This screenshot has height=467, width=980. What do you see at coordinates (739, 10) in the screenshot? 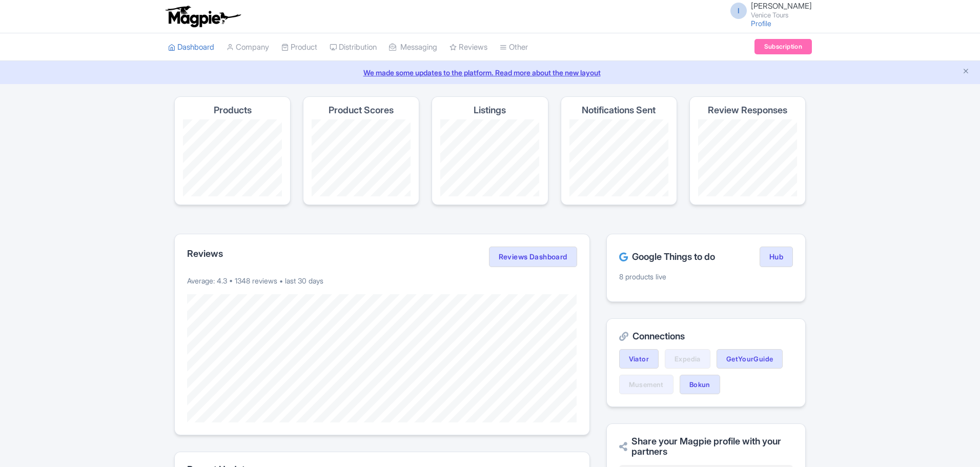
I see `span: I` at bounding box center [739, 10].